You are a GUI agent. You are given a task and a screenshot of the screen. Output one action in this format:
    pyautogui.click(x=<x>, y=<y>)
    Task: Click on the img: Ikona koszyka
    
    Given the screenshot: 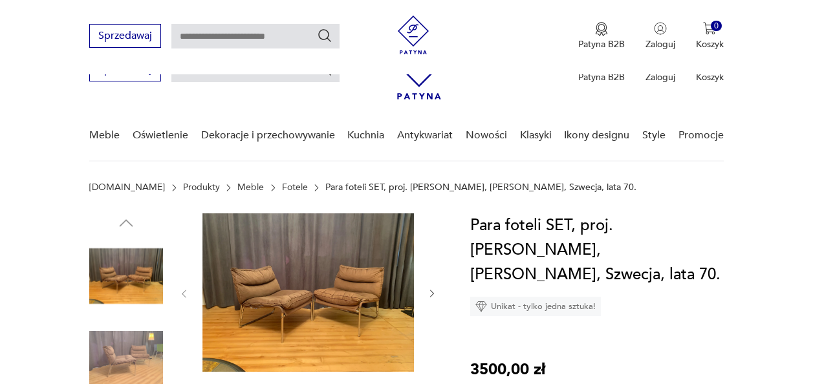 What is the action you would take?
    pyautogui.click(x=709, y=28)
    